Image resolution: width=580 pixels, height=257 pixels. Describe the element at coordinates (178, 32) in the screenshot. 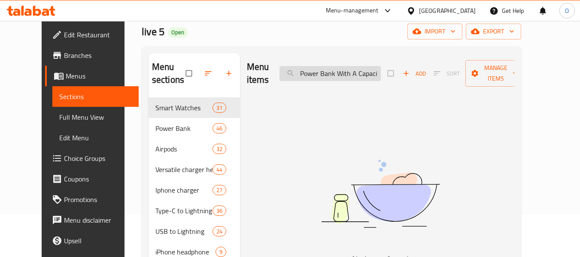

I see `span: Open` at that location.